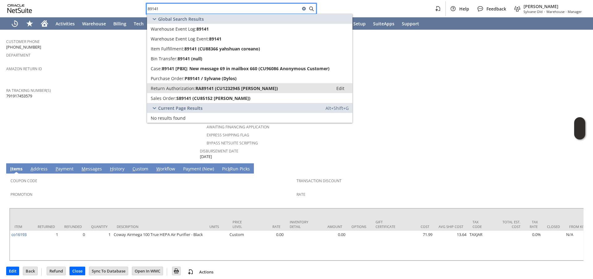 This screenshot has height=279, width=593. I want to click on input: Print, so click(176, 271).